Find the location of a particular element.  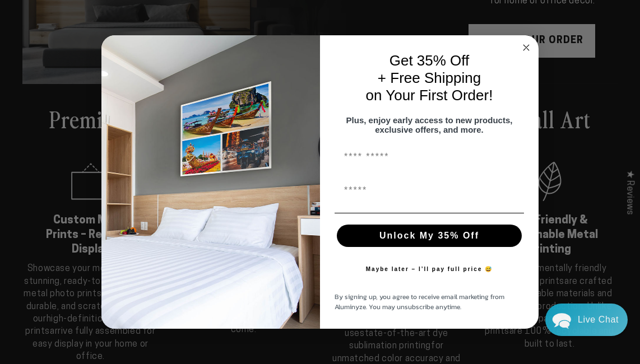

span: By signing up, you agree to receive email marketing from Aluminyze. You may unsubscribe anytime. is located at coordinates (419, 302).